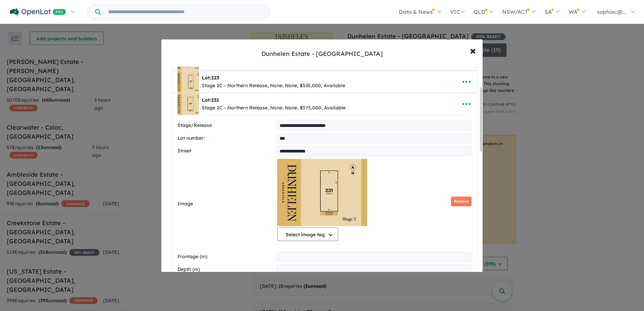 The height and width of the screenshot is (311, 644). What do you see at coordinates (611, 12) in the screenshot?
I see `span: sophiec@...` at bounding box center [611, 12].